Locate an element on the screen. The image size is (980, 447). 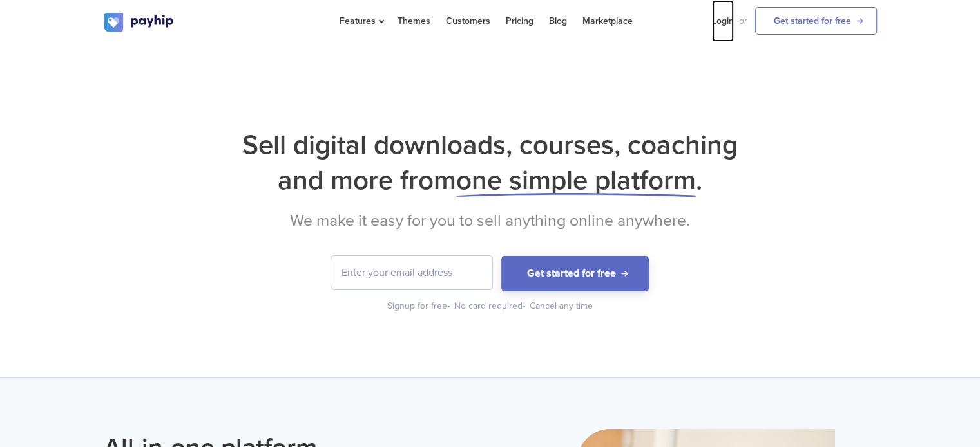
div: No card required is located at coordinates (490, 307).